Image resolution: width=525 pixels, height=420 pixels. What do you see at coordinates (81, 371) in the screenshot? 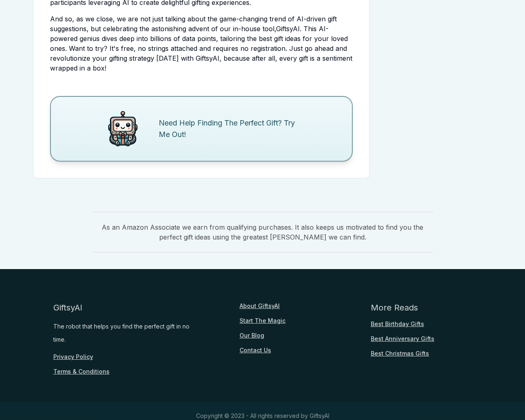
I see `a: Terms & Conditions` at bounding box center [81, 371].